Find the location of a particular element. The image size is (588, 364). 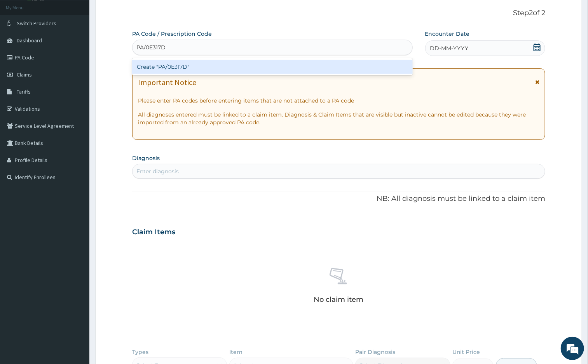

span: We're online! is located at coordinates (76, 137).